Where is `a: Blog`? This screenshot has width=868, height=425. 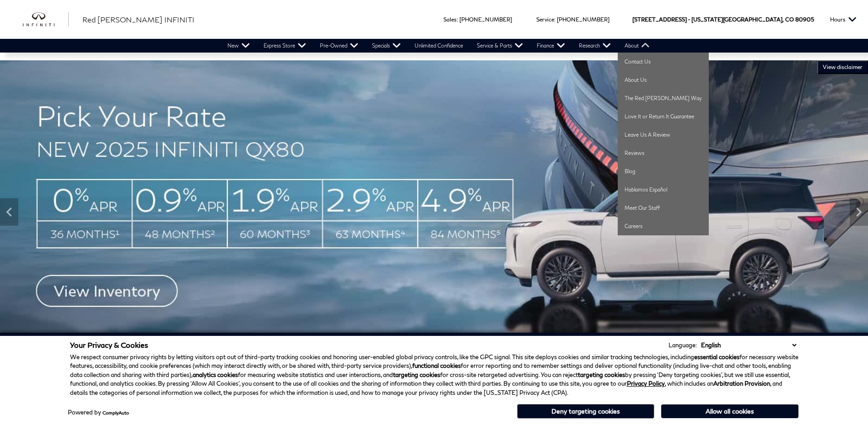 a: Blog is located at coordinates (663, 172).